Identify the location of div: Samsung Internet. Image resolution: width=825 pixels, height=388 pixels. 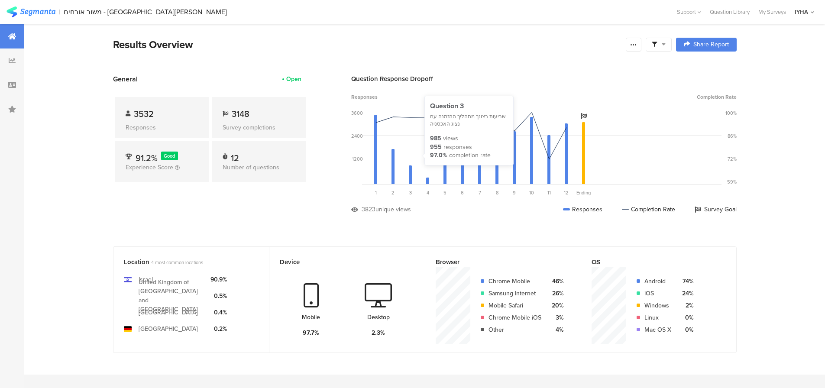
(515, 293).